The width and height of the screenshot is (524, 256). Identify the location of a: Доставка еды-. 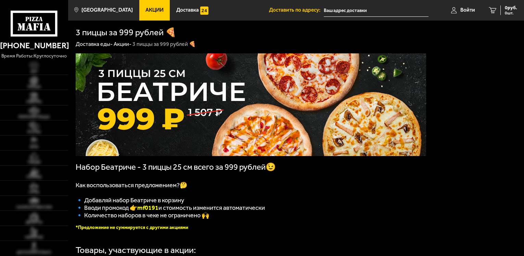
(94, 44).